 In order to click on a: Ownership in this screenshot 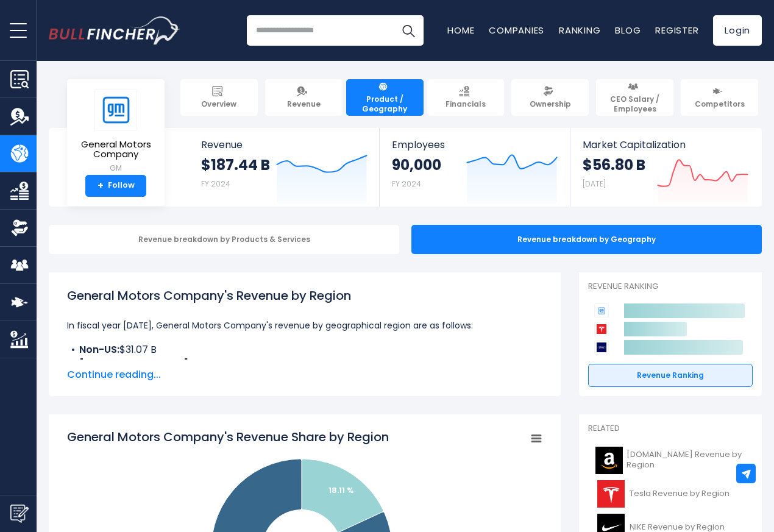, I will do `click(549, 98)`.